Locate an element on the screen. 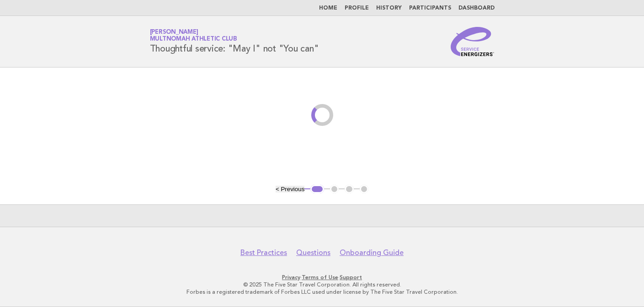  p: Forbes is a registered trademark of Forbes LLC used under license by The Five Star Travel Corpora... is located at coordinates (322, 292).